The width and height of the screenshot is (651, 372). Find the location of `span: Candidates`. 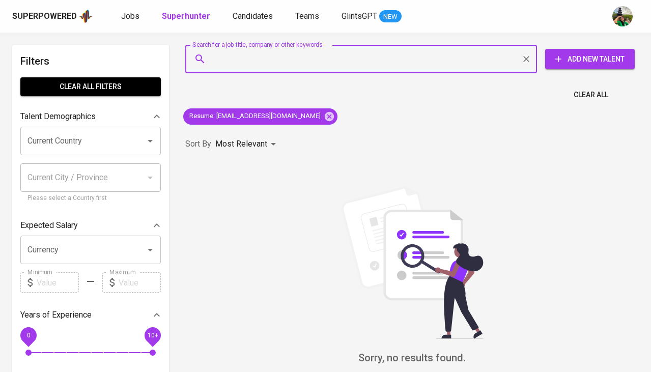

span: Candidates is located at coordinates (252, 16).